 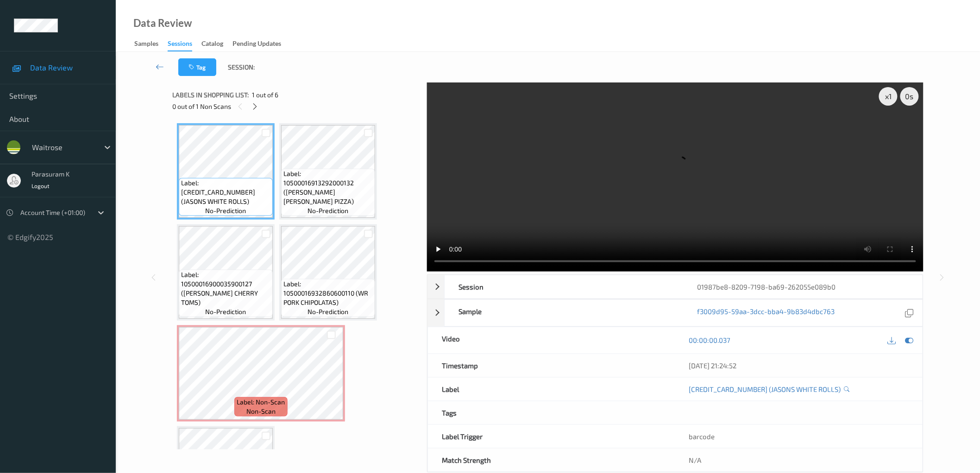 I want to click on div: Pending Updates, so click(x=256, y=44).